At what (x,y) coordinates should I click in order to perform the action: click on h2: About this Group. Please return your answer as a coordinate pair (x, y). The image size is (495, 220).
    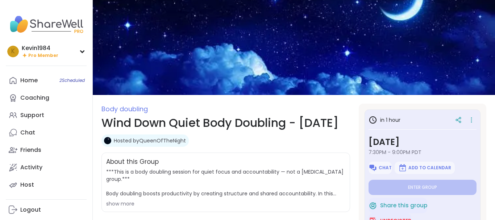
    Looking at the image, I should click on (132, 162).